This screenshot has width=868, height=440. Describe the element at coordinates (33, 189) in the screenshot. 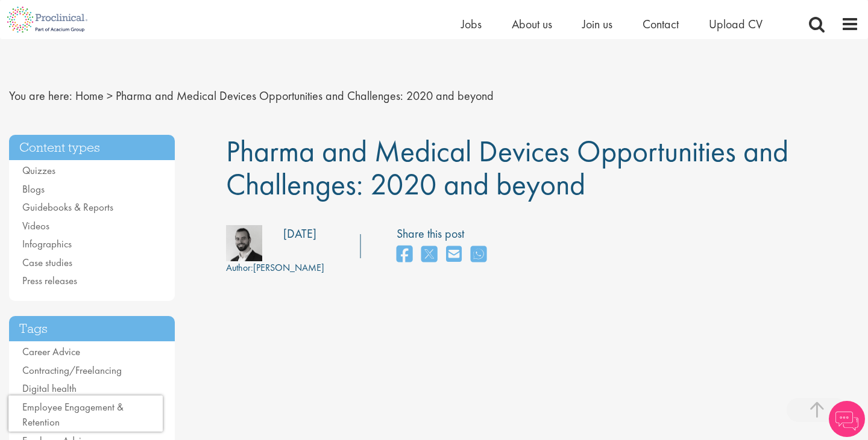

I see `a: Blogs` at that location.